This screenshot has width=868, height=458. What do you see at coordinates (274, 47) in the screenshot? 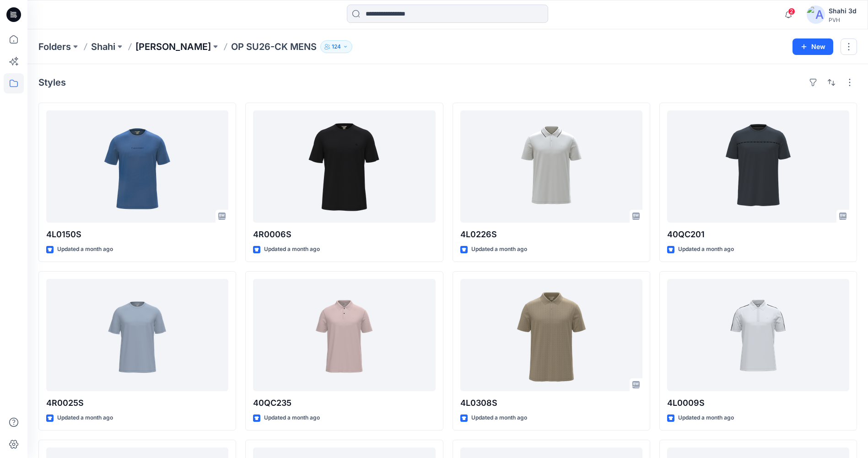
I see `p: OP SU26-CK MENS` at bounding box center [274, 47].